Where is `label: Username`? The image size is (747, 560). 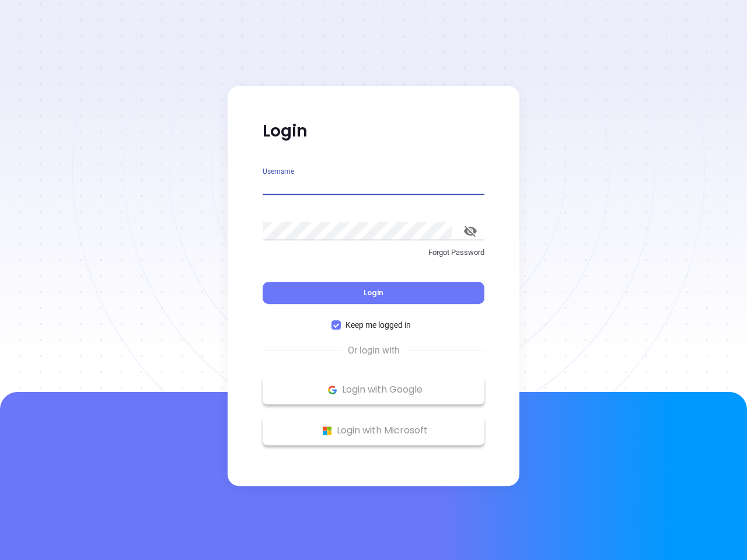
label: Username is located at coordinates (279, 172).